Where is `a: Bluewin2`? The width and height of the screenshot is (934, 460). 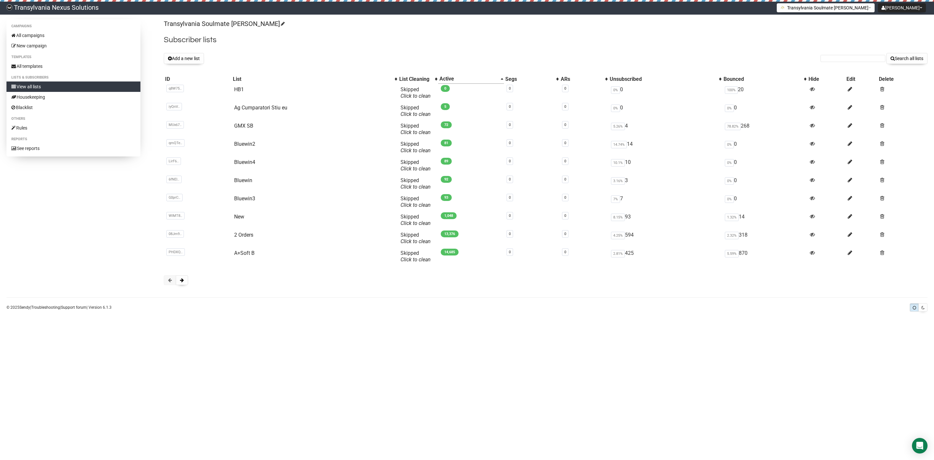
a: Bluewin2 is located at coordinates (245, 144).